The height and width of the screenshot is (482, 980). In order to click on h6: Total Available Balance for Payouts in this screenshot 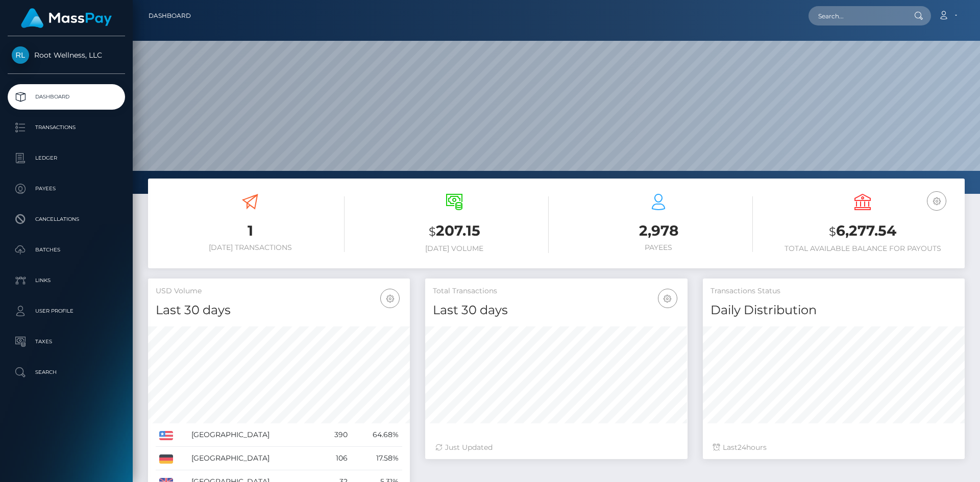, I will do `click(863, 249)`.